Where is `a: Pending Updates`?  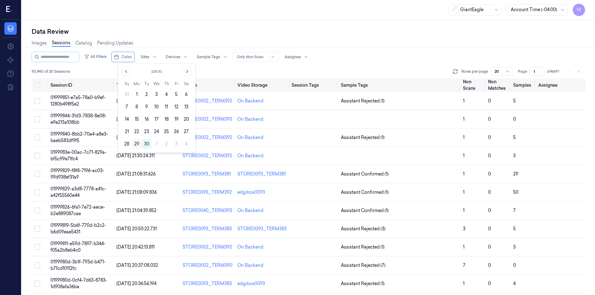 a: Pending Updates is located at coordinates (115, 43).